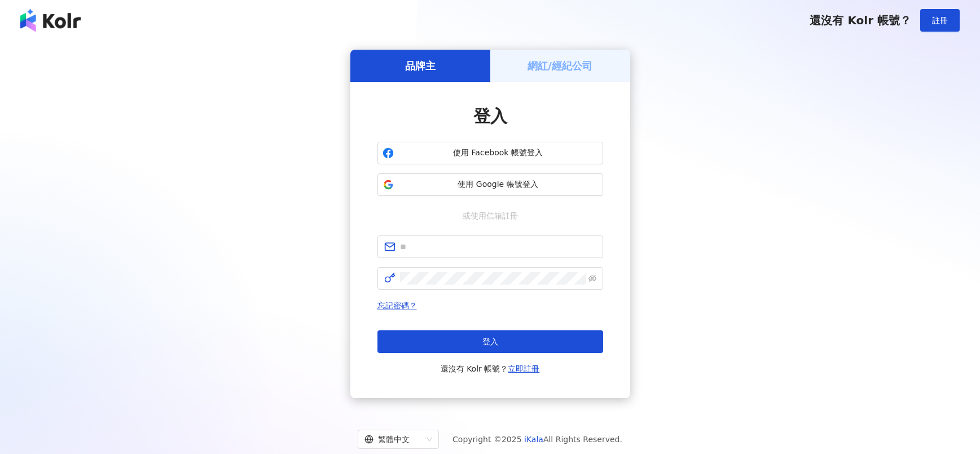 This screenshot has height=454, width=980. Describe the element at coordinates (498, 153) in the screenshot. I see `span: 使用 Facebook 帳號登入` at that location.